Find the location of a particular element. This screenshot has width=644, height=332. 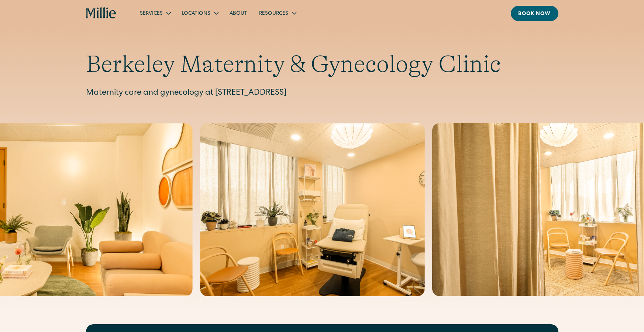

h1: Berkeley Maternity & Gynecology Clinic is located at coordinates (322, 64).